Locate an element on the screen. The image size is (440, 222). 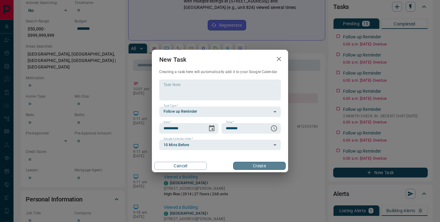
button: Cancel is located at coordinates (180, 166).